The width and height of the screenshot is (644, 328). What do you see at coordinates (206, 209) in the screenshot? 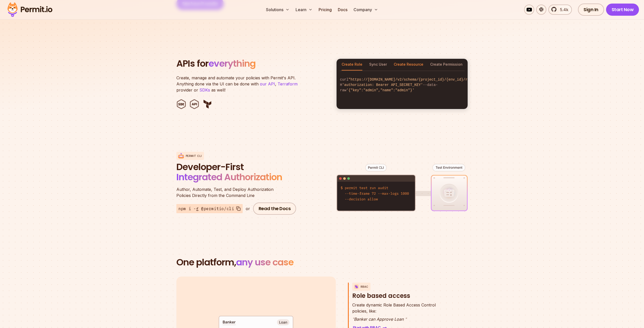
I see `span: npm i -g @permitio/cli` at bounding box center [206, 209].